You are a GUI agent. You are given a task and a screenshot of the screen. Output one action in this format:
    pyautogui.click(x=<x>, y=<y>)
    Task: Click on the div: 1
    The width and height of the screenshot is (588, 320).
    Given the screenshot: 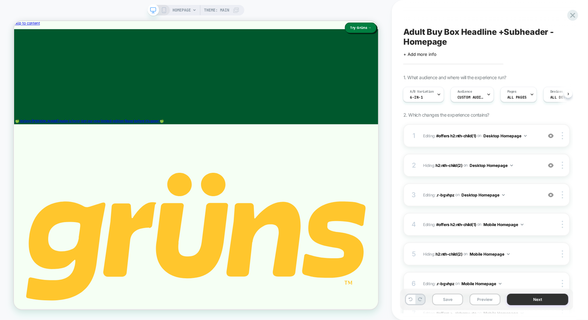 What is the action you would take?
    pyautogui.click(x=414, y=135)
    